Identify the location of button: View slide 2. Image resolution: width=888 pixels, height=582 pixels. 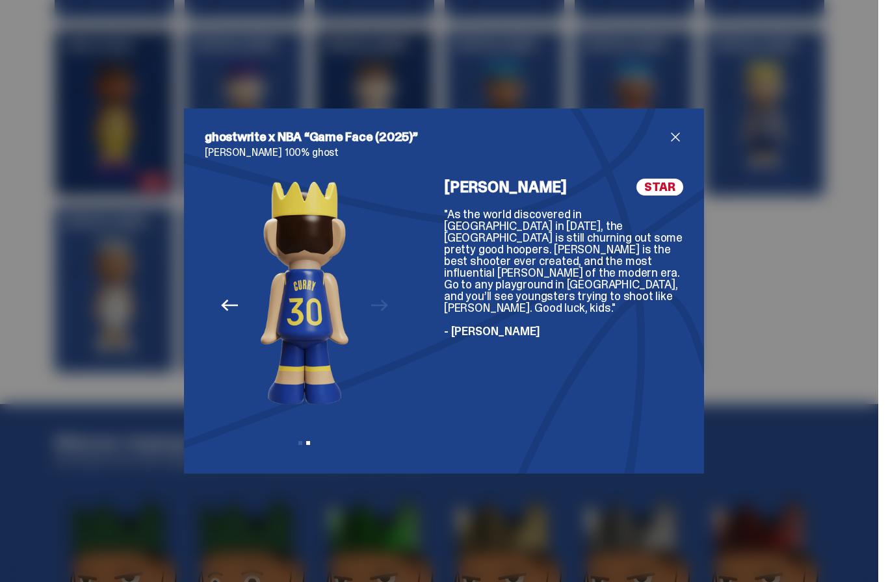
(308, 443).